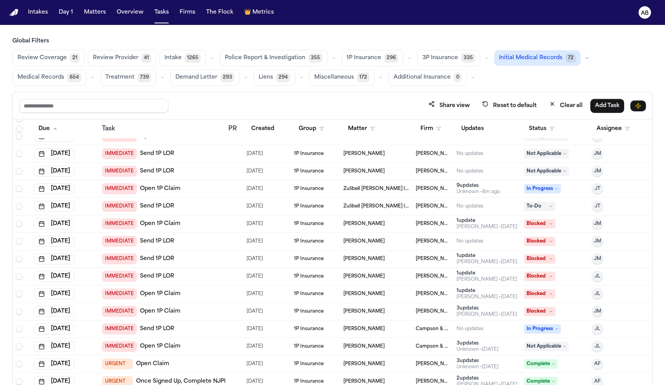 This screenshot has height=385, width=665. I want to click on button: Tasks, so click(161, 12).